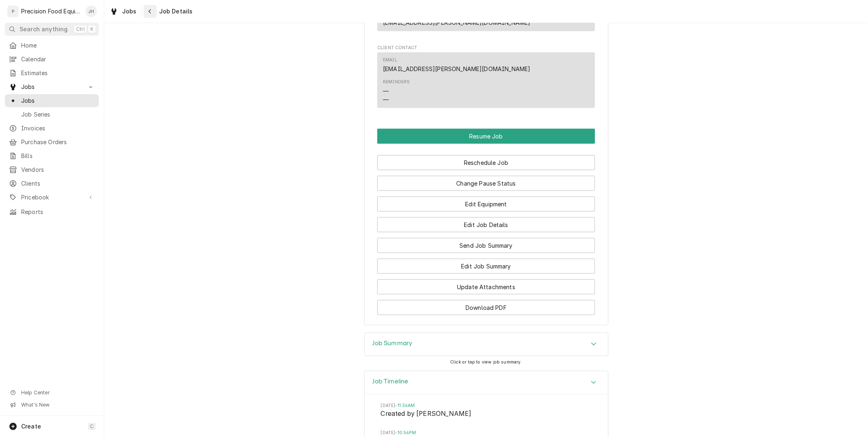 The image size is (868, 437). Describe the element at coordinates (58, 405) in the screenshot. I see `span: What's New` at that location.